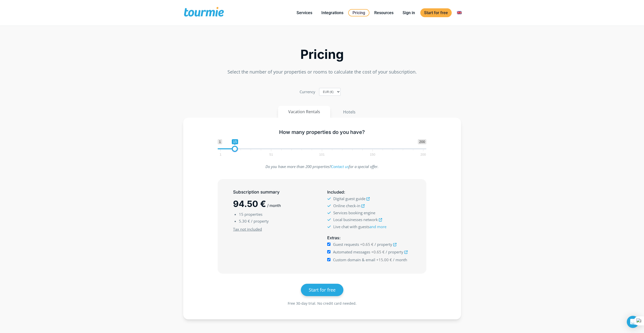  Describe the element at coordinates (304, 112) in the screenshot. I see `button: Vacation Rentals` at that location.